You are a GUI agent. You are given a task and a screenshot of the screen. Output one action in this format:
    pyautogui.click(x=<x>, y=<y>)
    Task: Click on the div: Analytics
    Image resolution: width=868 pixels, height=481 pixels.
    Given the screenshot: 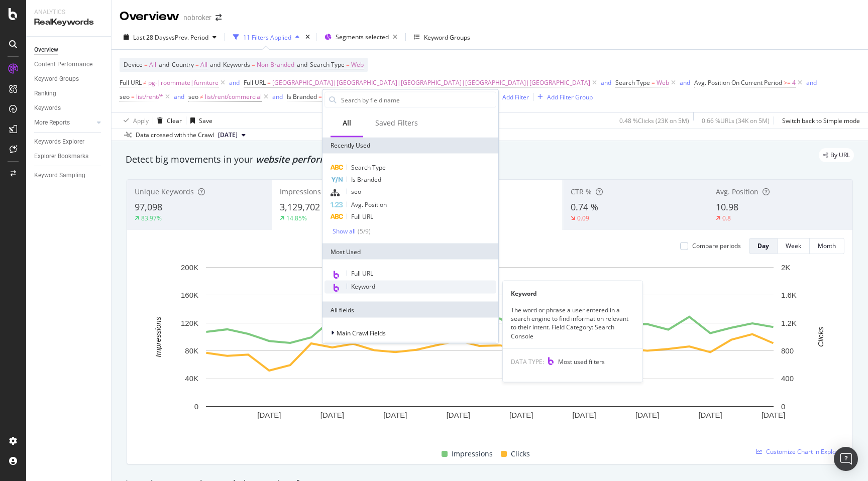 What is the action you would take?
    pyautogui.click(x=69, y=12)
    